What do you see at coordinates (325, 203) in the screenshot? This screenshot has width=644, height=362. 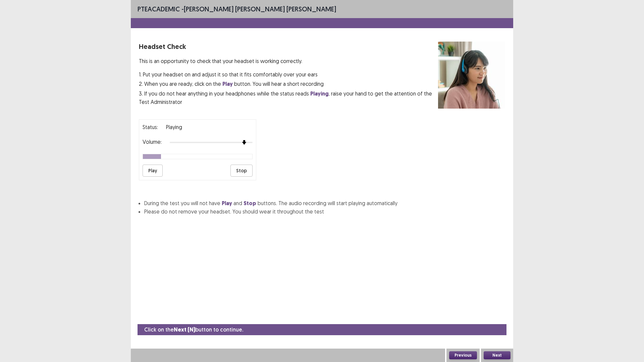 I see `li: During the test you will not have and buttons. The audio recording will start playing automatically` at bounding box center [325, 203].